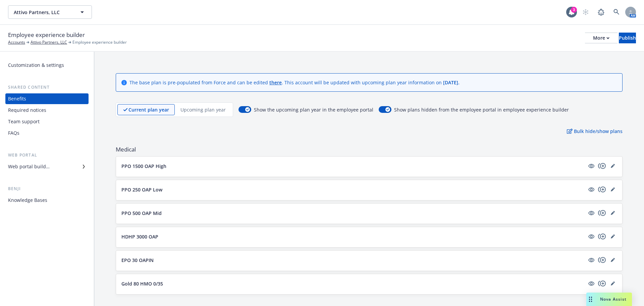 Image resolution: width=644 pixels, height=306 pixels. I want to click on p: PPO 500 OAP Mid, so click(142, 213).